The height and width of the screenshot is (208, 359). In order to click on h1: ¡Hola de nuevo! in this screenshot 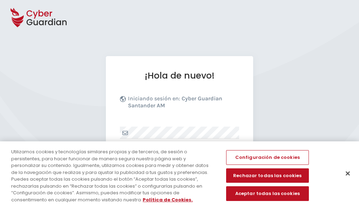, I will do `click(179, 75)`.